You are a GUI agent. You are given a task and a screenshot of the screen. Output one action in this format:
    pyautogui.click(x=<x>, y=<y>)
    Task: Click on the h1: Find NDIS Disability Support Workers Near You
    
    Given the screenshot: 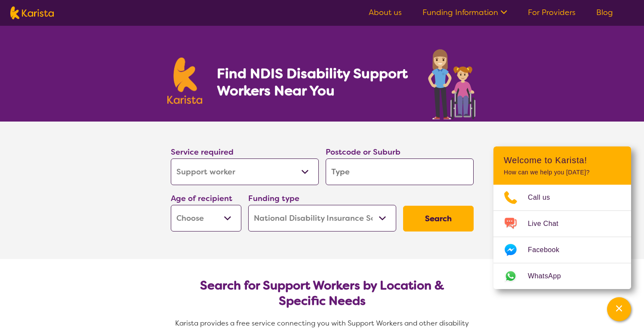 What is the action you would take?
    pyautogui.click(x=312, y=82)
    